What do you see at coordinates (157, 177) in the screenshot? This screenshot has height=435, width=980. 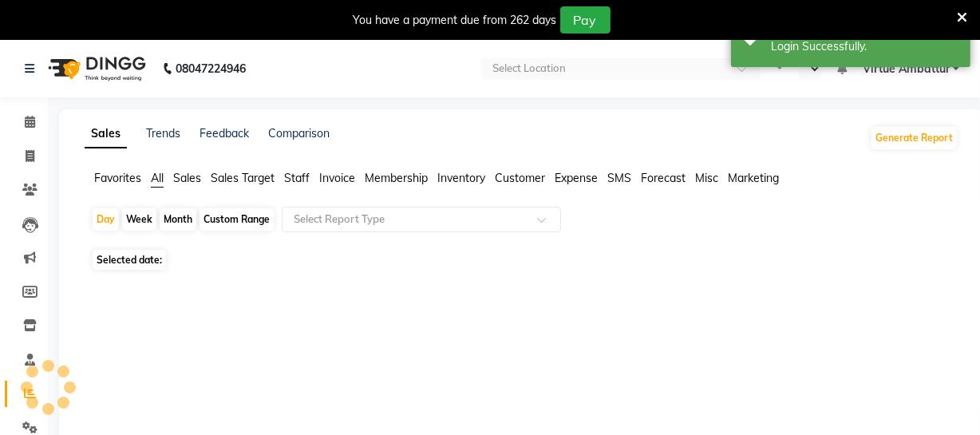 I see `span: All` at bounding box center [157, 177].